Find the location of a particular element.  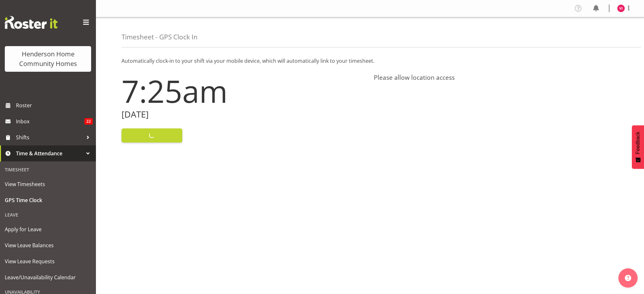

img: Rosterit website logo is located at coordinates (31, 22).